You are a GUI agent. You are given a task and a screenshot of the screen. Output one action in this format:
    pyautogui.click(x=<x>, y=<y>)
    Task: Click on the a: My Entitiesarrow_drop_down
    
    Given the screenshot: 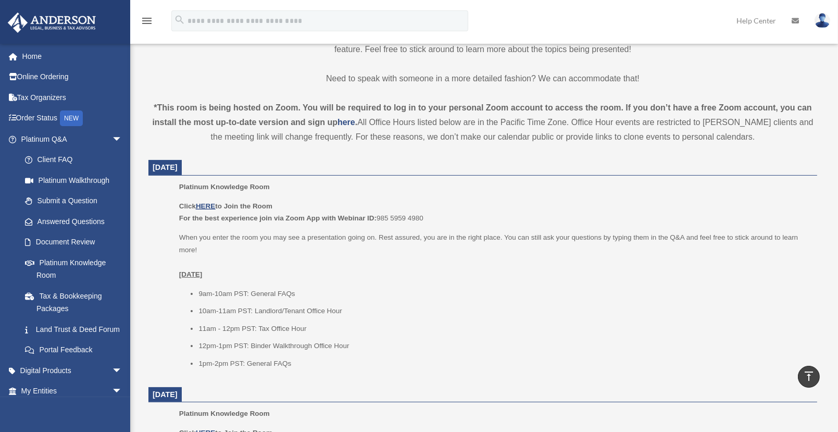 What is the action you would take?
    pyautogui.click(x=72, y=391)
    